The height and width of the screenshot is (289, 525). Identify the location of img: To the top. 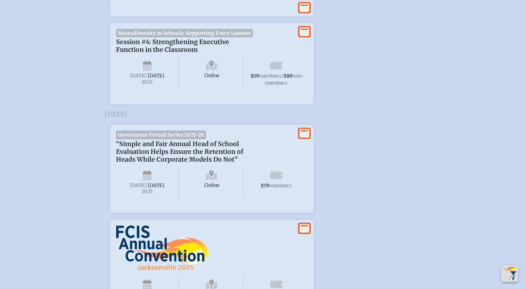
(510, 273).